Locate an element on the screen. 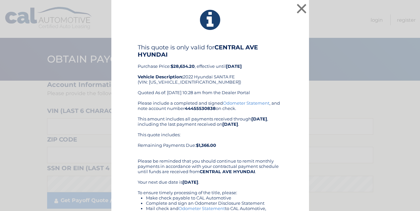 The height and width of the screenshot is (211, 420). b: $28,634.20 is located at coordinates (183, 66).